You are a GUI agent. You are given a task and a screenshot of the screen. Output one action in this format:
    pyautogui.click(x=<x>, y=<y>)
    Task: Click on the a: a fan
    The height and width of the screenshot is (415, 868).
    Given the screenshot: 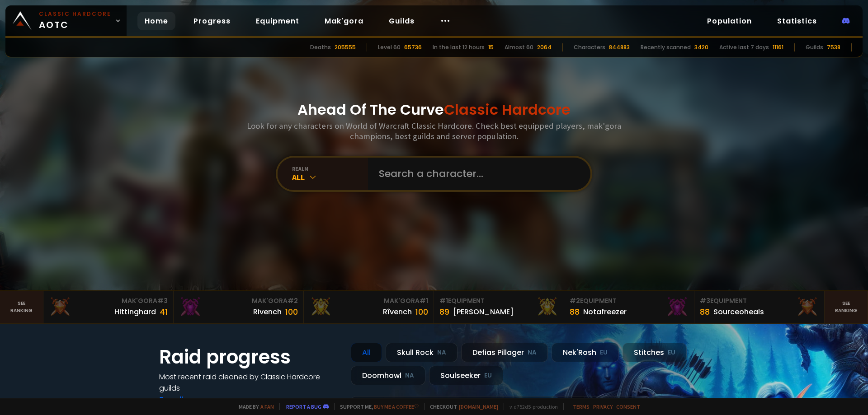 What is the action you would take?
    pyautogui.click(x=267, y=407)
    